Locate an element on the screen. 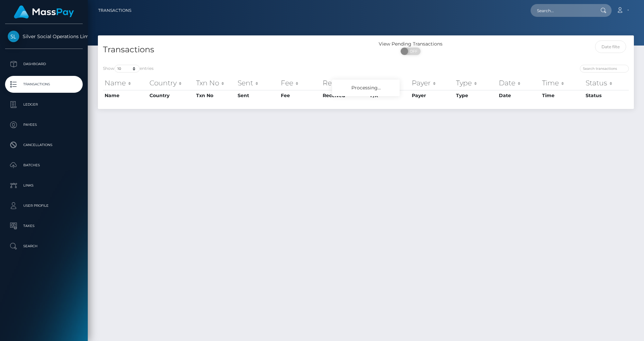 The image size is (644, 341). a: Cancellations is located at coordinates (44, 145).